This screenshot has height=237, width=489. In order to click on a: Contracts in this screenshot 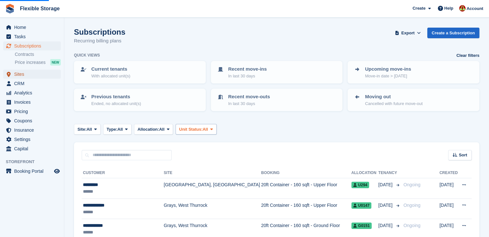, I will do `click(38, 54)`.